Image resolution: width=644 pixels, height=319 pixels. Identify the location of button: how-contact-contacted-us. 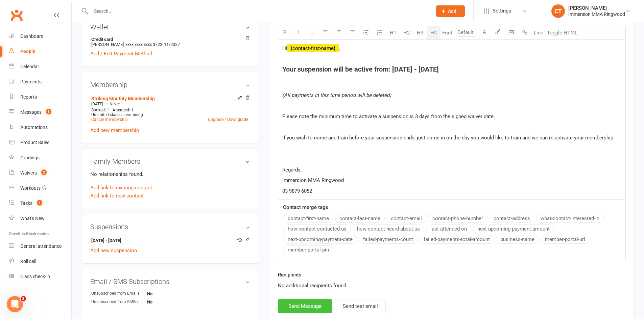
(317, 229).